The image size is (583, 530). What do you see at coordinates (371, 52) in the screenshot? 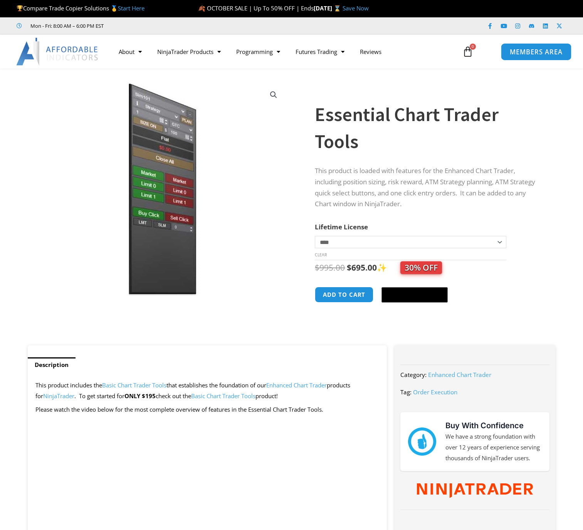
I see `a: Reviews` at bounding box center [371, 52].